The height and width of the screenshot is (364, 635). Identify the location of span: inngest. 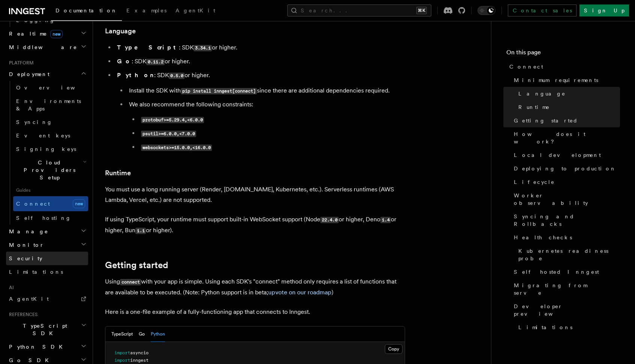
(139, 360).